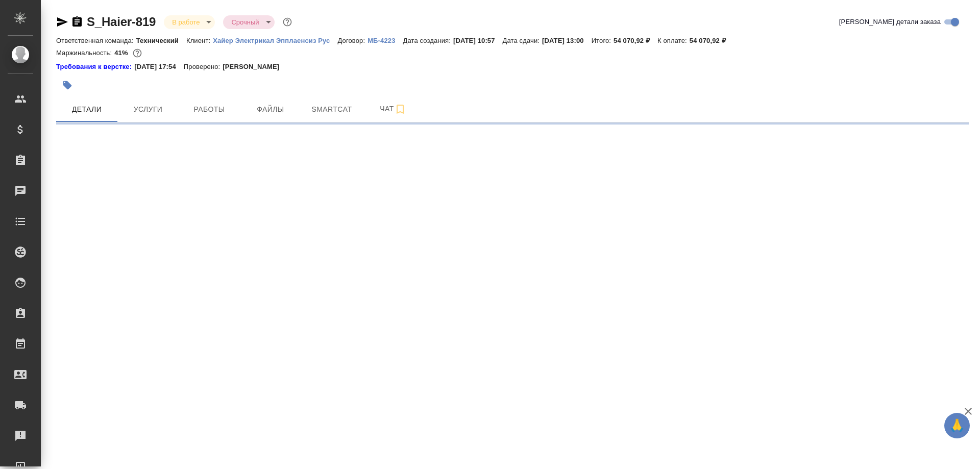  Describe the element at coordinates (602, 41) in the screenshot. I see `p: Итого:` at that location.